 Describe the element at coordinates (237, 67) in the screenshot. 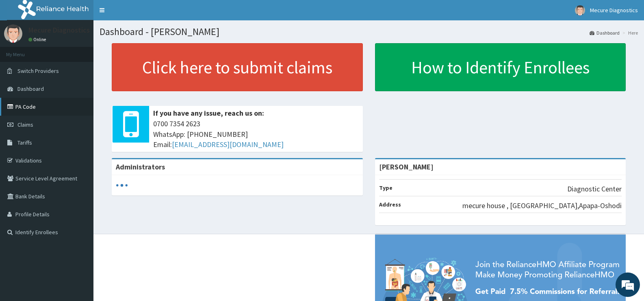

I see `a: Click here to submit claims` at that location.